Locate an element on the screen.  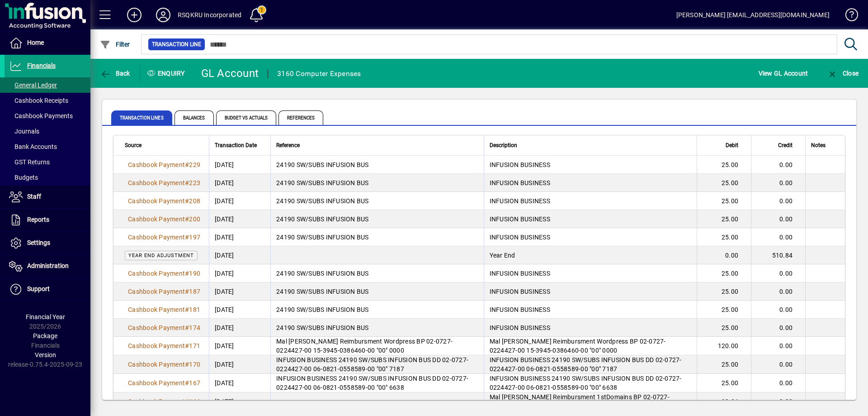
div: GL Account is located at coordinates (230, 73).